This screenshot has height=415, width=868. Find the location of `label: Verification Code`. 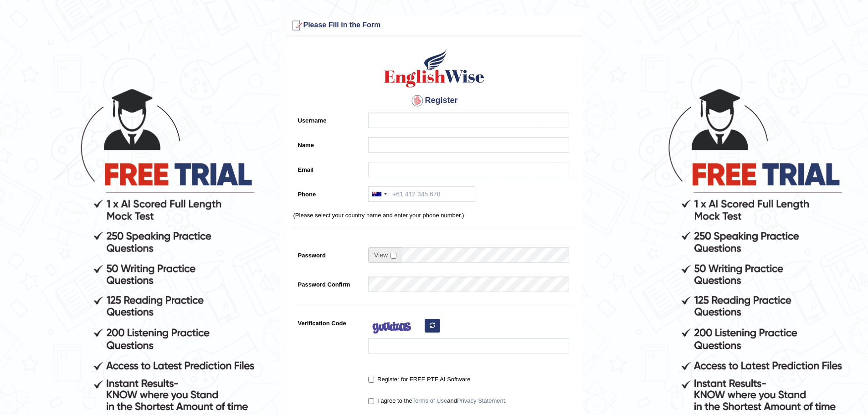

label: Verification Code is located at coordinates (328, 321).